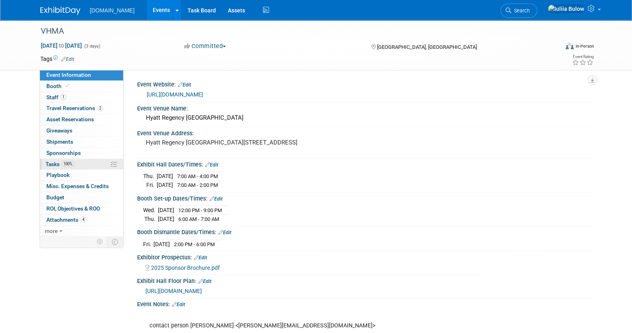 This screenshot has width=632, height=333. I want to click on a: 2025 Sponsor Brochure.pdf, so click(183, 268).